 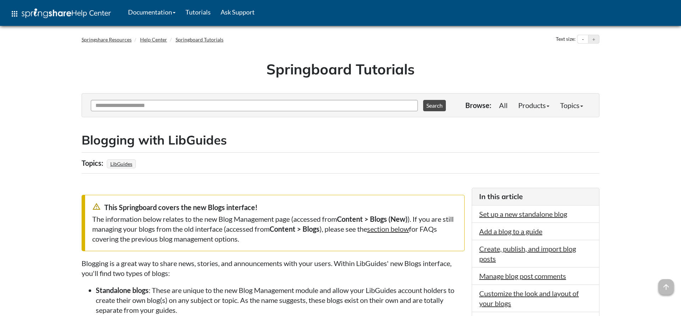 I want to click on a: Products, so click(x=534, y=105).